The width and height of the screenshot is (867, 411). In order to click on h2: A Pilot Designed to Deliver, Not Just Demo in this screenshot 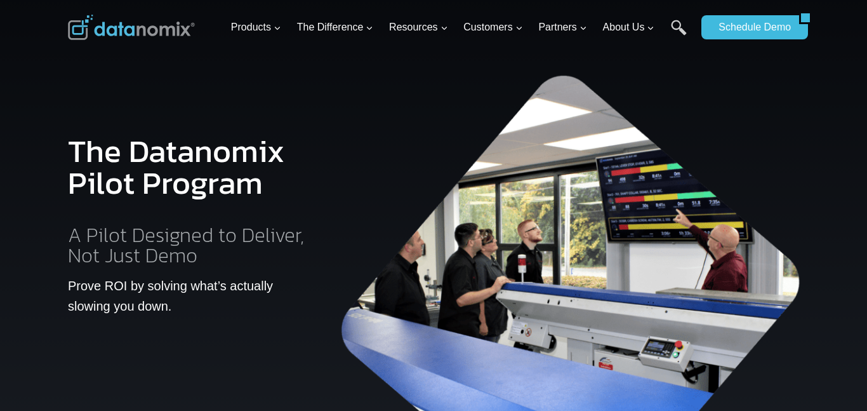, I will do `click(190, 245)`.